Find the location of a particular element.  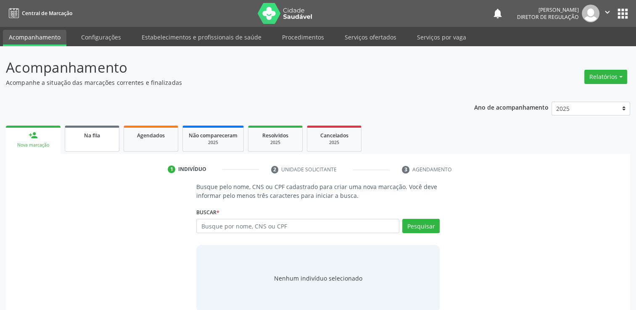

button: apps is located at coordinates (622, 13).